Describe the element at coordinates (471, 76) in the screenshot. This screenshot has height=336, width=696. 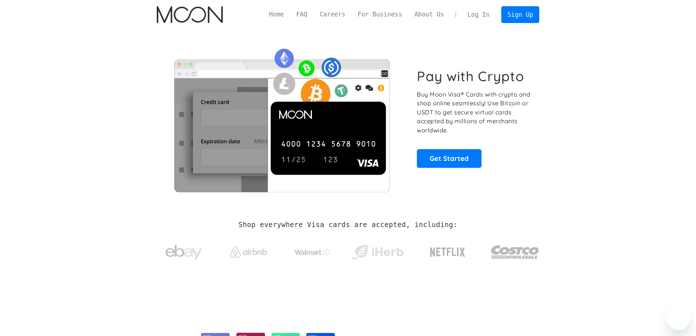
I see `h1: Pay with Crypto` at that location.